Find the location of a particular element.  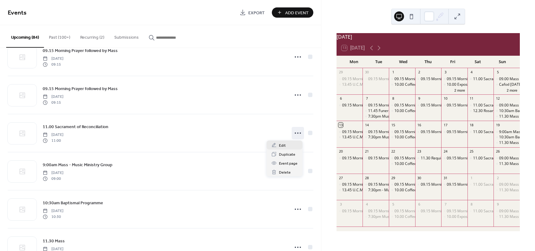

button: Recurring (2) is located at coordinates (92, 36).